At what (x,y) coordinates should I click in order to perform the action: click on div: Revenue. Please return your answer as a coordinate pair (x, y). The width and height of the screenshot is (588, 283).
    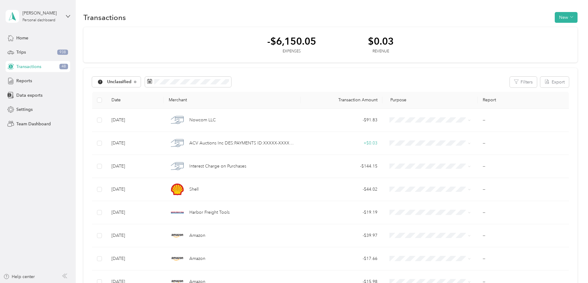
    Looking at the image, I should click on (381, 51).